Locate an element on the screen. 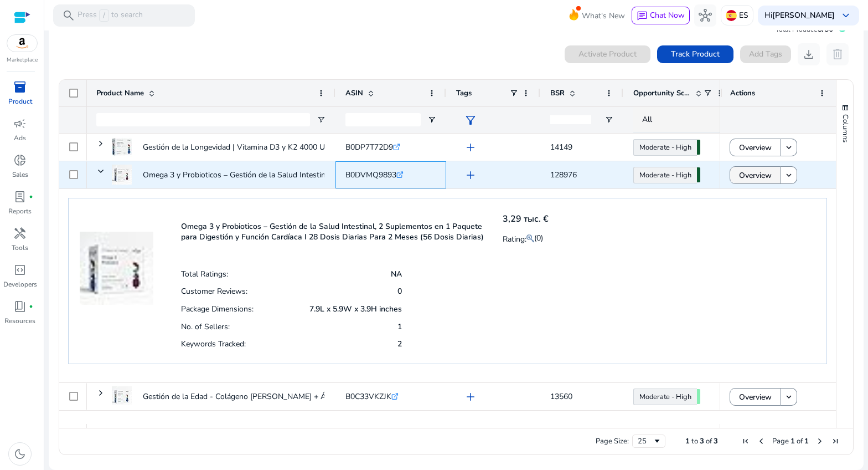 This screenshot has width=868, height=470. p: Customer Reviews: is located at coordinates (214, 291).